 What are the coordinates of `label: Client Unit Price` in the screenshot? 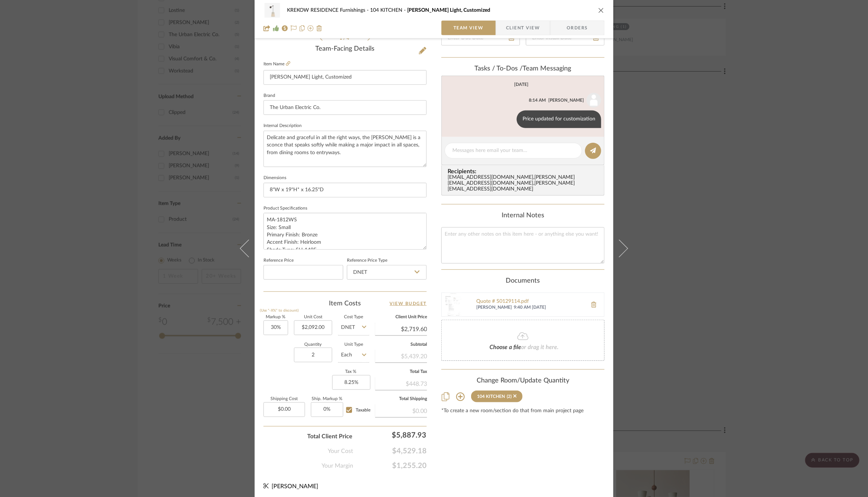 It's located at (401, 317).